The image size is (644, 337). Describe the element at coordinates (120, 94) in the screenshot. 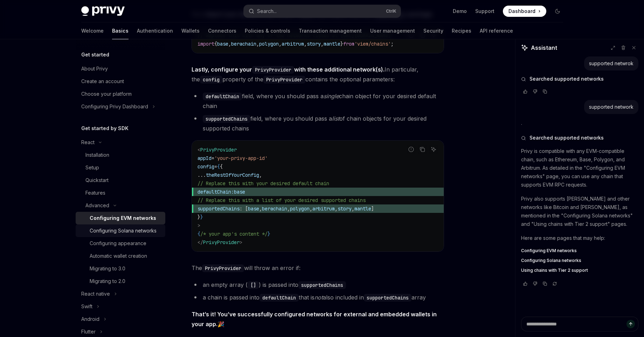

I see `a: Choose your platform` at that location.